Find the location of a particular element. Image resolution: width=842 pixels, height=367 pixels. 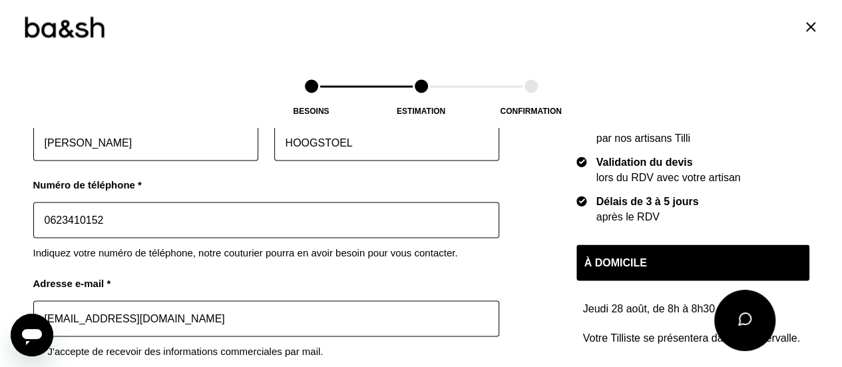

div: Confirmation is located at coordinates (531, 110).